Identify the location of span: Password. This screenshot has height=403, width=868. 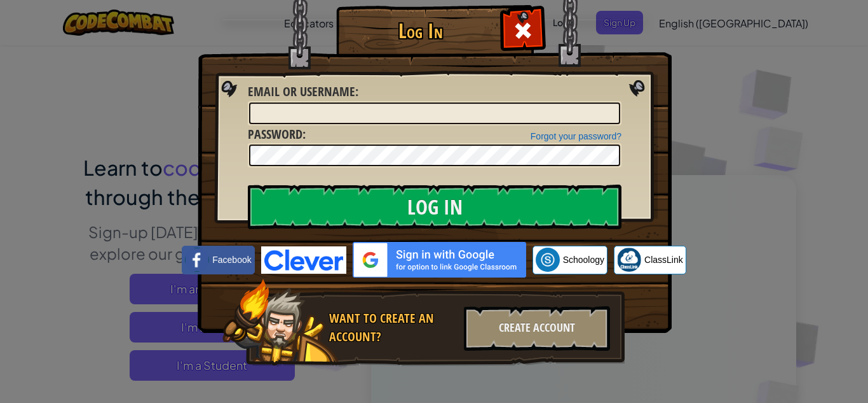
(275, 134).